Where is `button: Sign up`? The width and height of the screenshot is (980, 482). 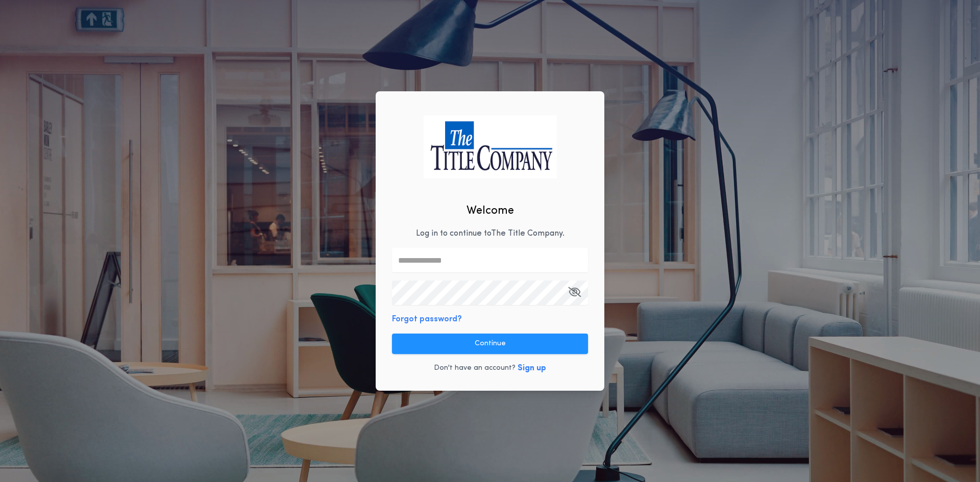
button: Sign up is located at coordinates (532, 369).